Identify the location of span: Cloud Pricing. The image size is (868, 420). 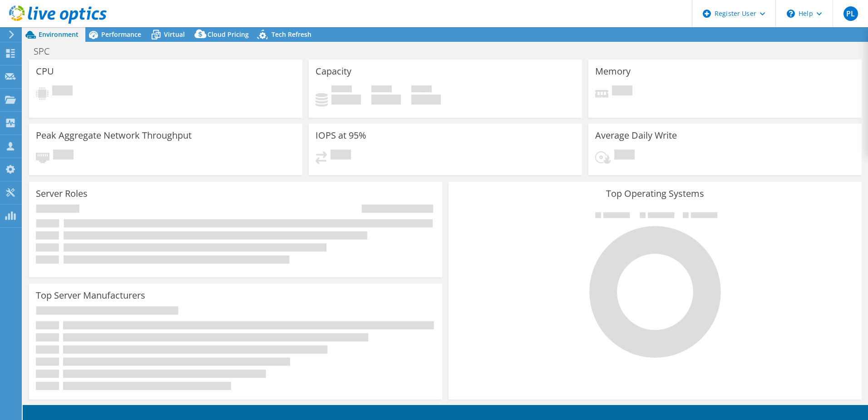
(228, 34).